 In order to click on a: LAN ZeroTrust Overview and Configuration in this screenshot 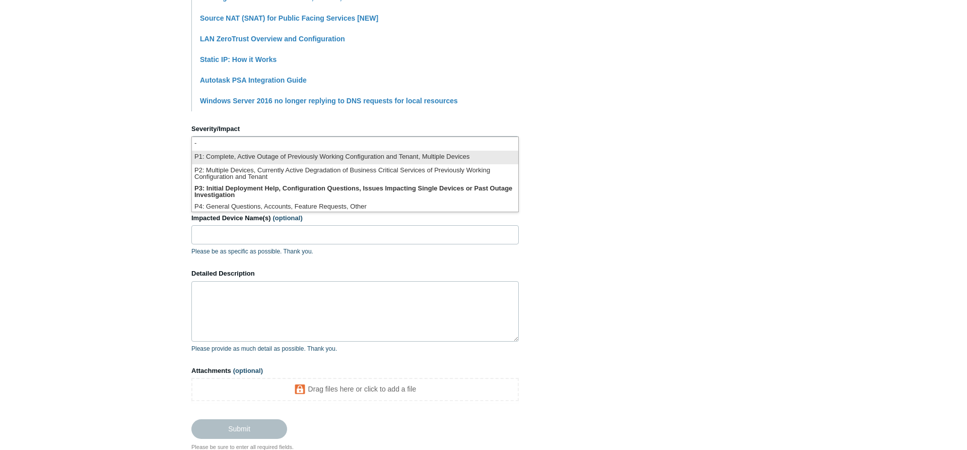, I will do `click(272, 39)`.